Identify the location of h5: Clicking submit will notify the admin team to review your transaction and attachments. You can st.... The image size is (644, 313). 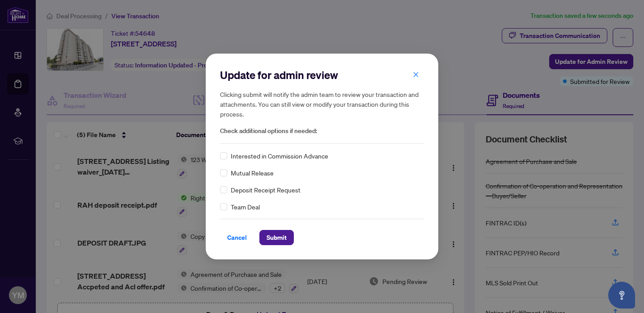
(322, 104).